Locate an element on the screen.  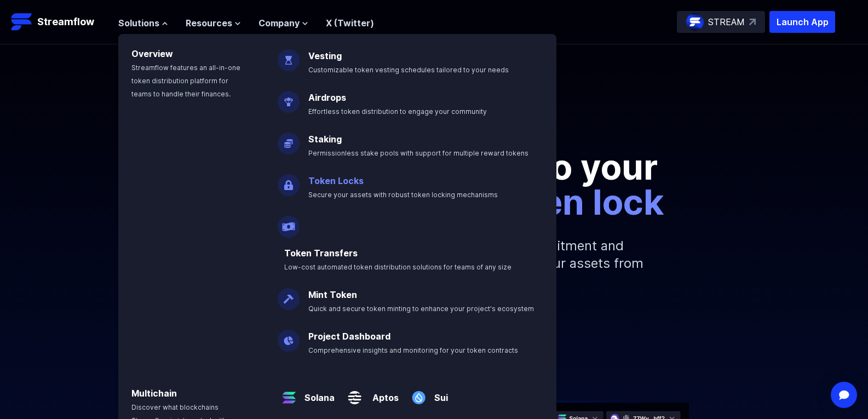
span: token lock is located at coordinates (576, 202).